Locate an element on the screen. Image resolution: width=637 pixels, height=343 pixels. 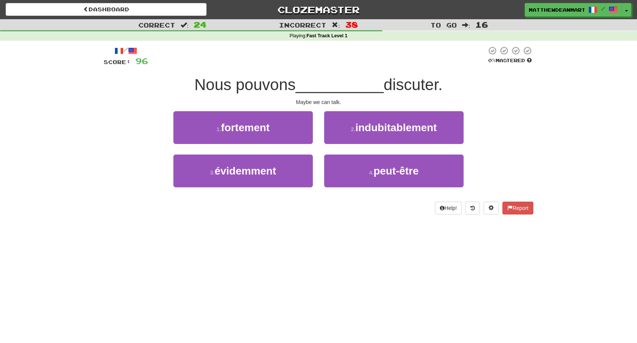
small: 1 . is located at coordinates (219, 129).